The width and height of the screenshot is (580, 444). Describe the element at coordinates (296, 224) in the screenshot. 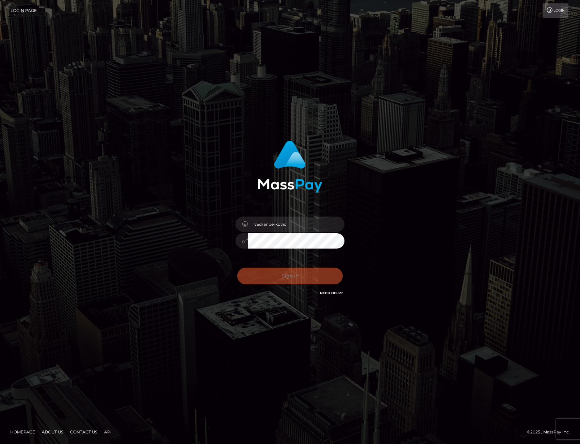

I see `input: Username...` at that location.